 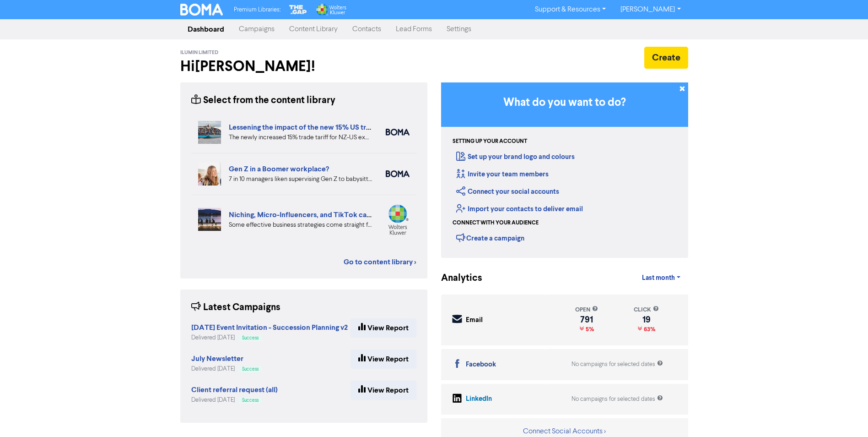 What do you see at coordinates (257, 10) in the screenshot?
I see `span: Premium Libraries:` at bounding box center [257, 10].